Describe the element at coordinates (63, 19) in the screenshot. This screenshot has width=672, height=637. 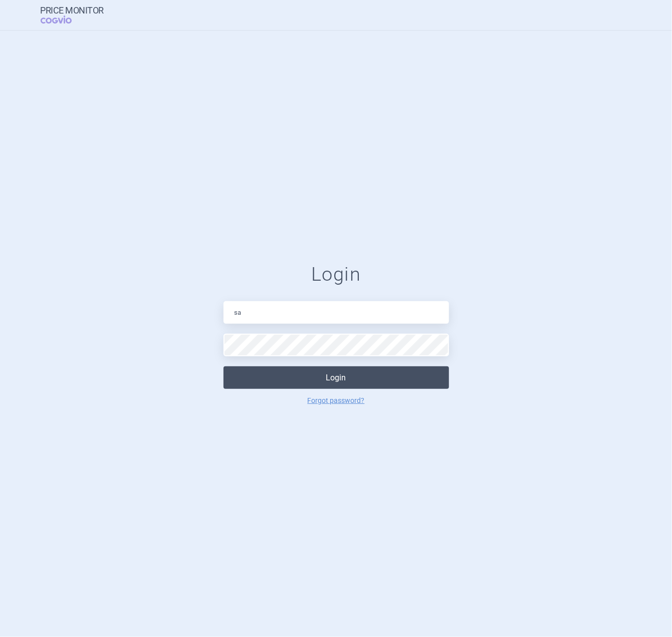
I see `span: COGVIO` at that location.